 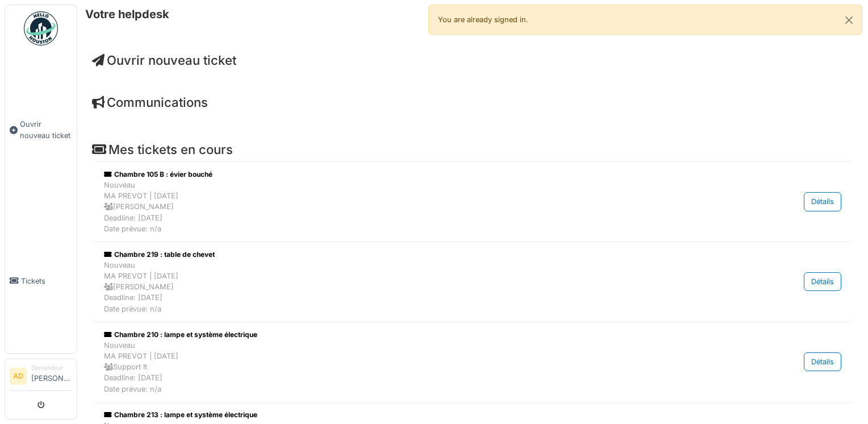 What do you see at coordinates (645, 19) in the screenshot?
I see `div: You are already signed in.` at bounding box center [645, 19].